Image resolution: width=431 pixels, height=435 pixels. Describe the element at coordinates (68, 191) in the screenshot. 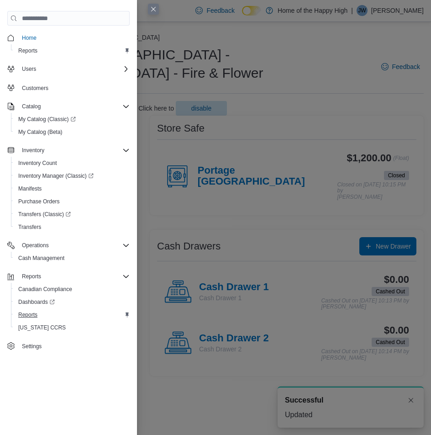

I see `nav: Complex example` at that location.